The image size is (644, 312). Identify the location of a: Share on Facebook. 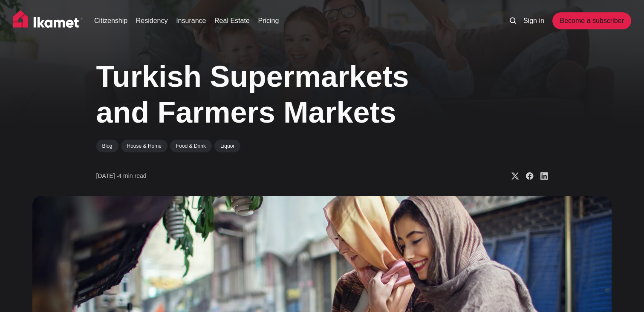
(526, 176).